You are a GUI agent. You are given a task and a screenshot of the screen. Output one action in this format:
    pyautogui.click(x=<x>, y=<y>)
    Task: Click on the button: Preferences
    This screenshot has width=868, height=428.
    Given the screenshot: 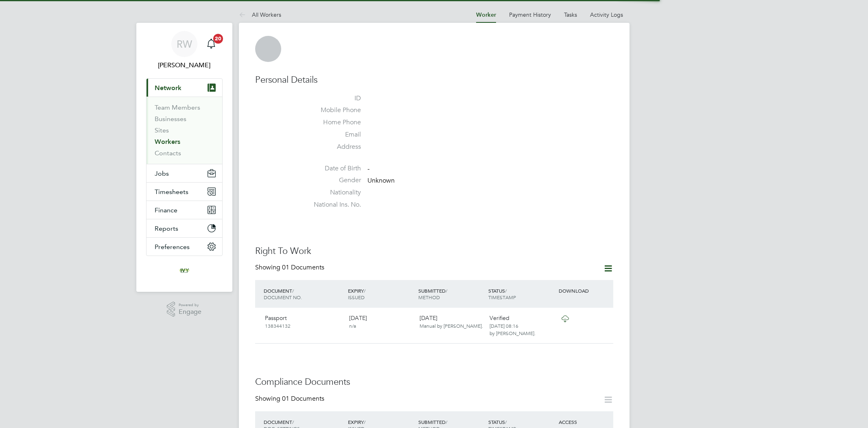 What is the action you would take?
    pyautogui.click(x=184, y=246)
    